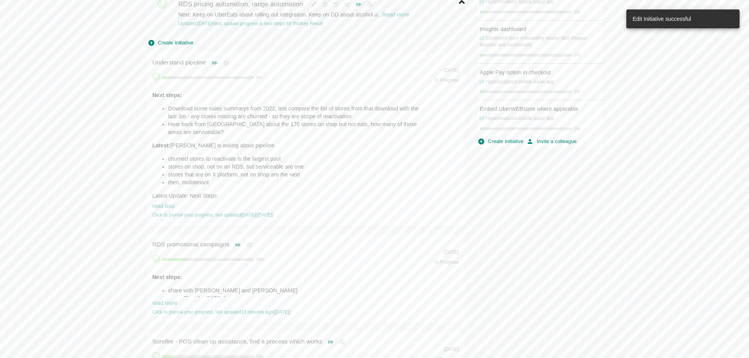  I want to click on span: RDS promotional campaigns, so click(193, 244).